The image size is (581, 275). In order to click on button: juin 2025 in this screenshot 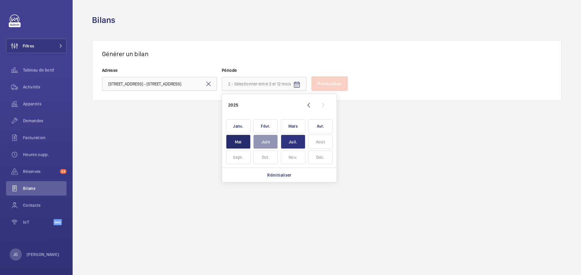, I will do `click(265, 142)`.